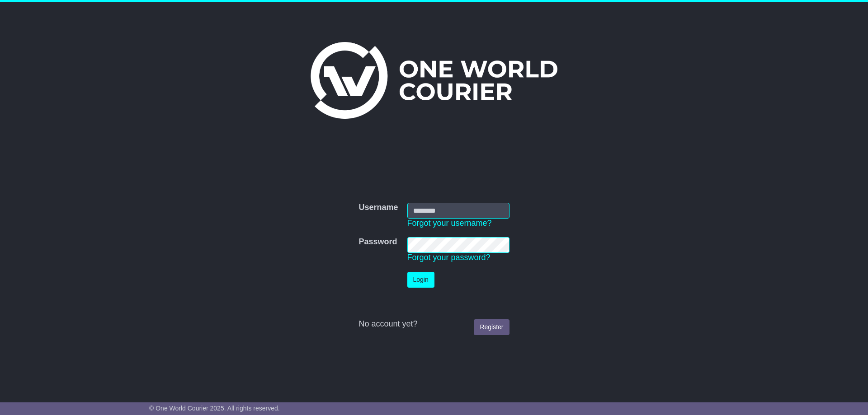 The image size is (868, 415). Describe the element at coordinates (214, 409) in the screenshot. I see `span: © One World Courier 2025. All rights reserved.` at that location.